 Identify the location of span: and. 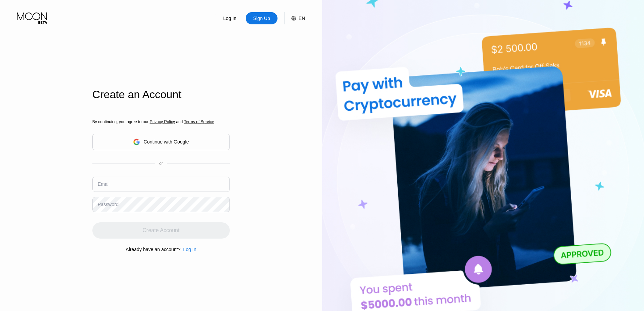
(179, 122).